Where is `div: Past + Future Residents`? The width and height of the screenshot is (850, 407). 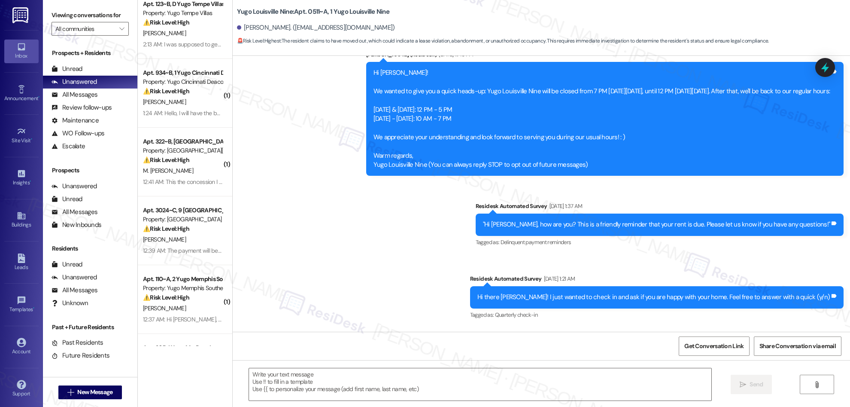 div: Past + Future Residents is located at coordinates (90, 327).